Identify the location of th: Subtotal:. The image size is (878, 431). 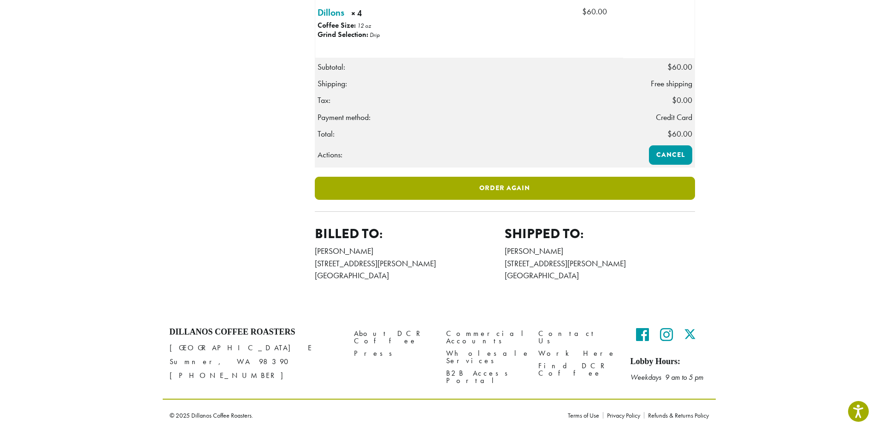
(469, 66).